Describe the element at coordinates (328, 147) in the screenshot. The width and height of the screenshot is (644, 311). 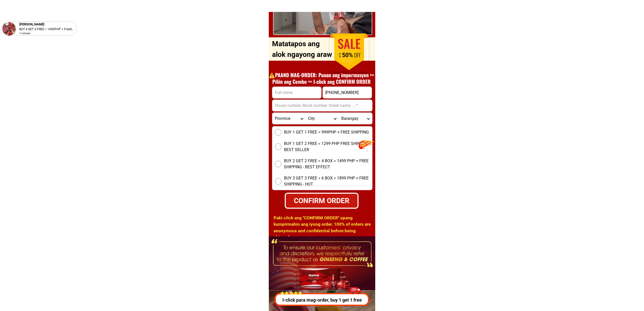
I see `span: BUY 1 GET 2 FREE = 1299 PHP FREE SHIPPING - BEST SELLER` at that location.